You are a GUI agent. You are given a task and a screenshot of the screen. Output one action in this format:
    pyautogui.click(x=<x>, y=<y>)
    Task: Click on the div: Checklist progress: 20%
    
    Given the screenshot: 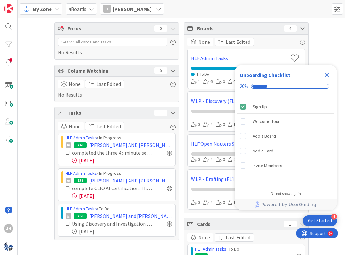 What is the action you would take?
    pyautogui.click(x=286, y=86)
    